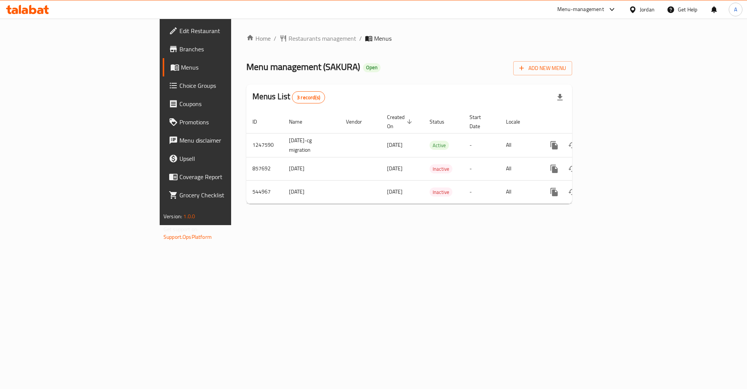 The width and height of the screenshot is (747, 389). Describe the element at coordinates (224, 122) in the screenshot. I see `a: Promotions` at that location.